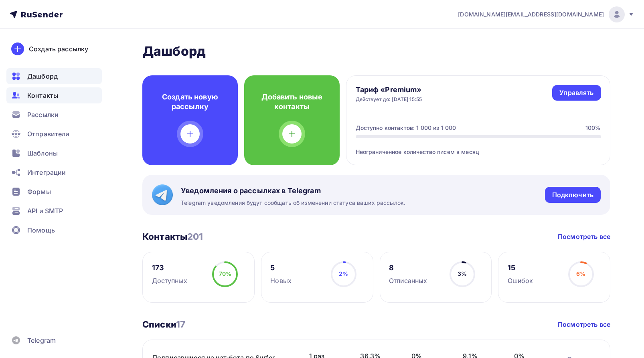  Describe the element at coordinates (42, 153) in the screenshot. I see `span: Шаблоны` at that location.